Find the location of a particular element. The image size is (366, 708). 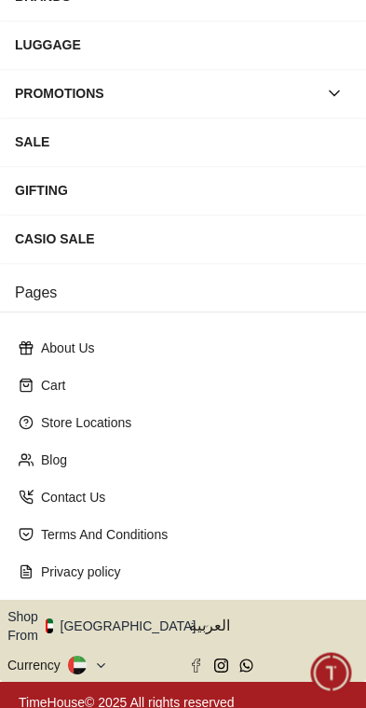

span: العربية is located at coordinates (274, 625).